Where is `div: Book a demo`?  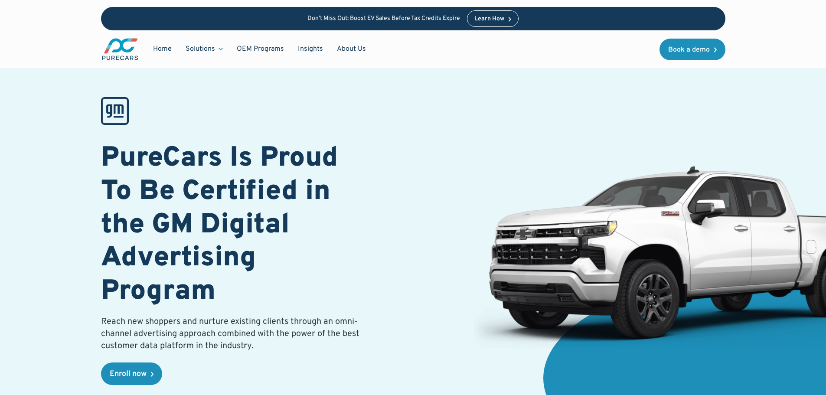 div: Book a demo is located at coordinates (689, 50).